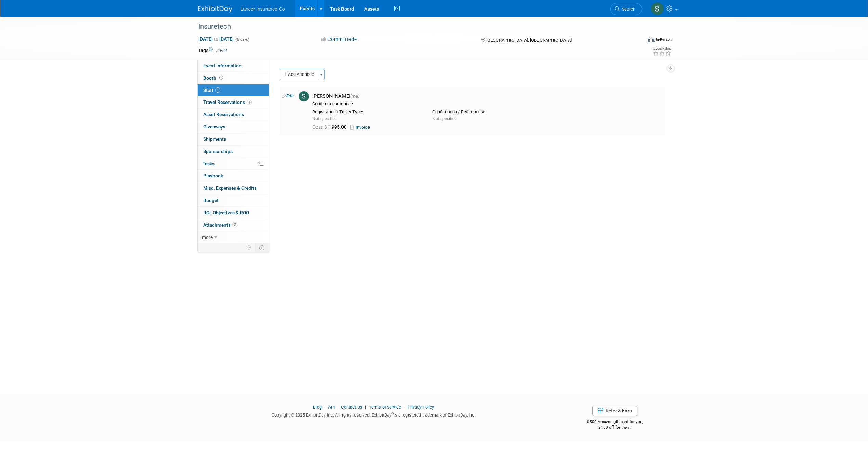  What do you see at coordinates (615, 411) in the screenshot?
I see `a: Refer & Earn` at bounding box center [615, 411].